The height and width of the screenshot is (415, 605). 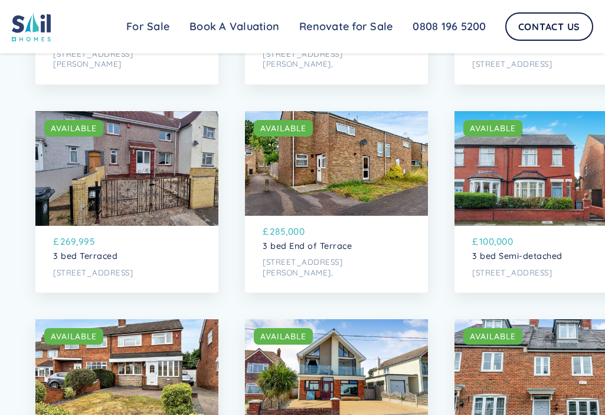 I want to click on a: Book A Valuation, so click(x=234, y=27).